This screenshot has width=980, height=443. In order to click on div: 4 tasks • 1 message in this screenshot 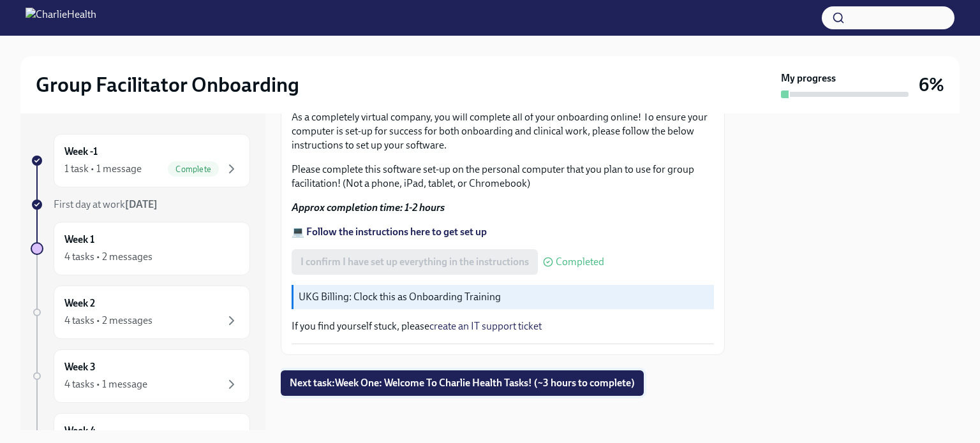, I will do `click(106, 384)`.